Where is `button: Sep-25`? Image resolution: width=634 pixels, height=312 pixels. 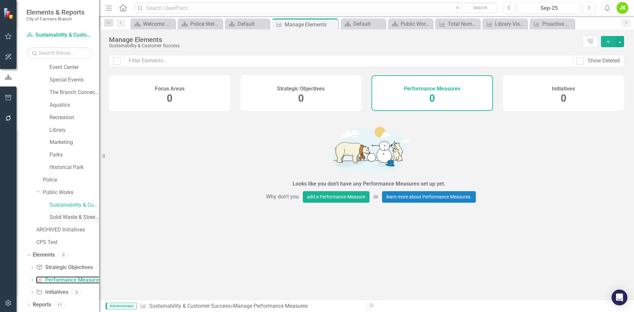
button: Sep-25 is located at coordinates (549, 8).